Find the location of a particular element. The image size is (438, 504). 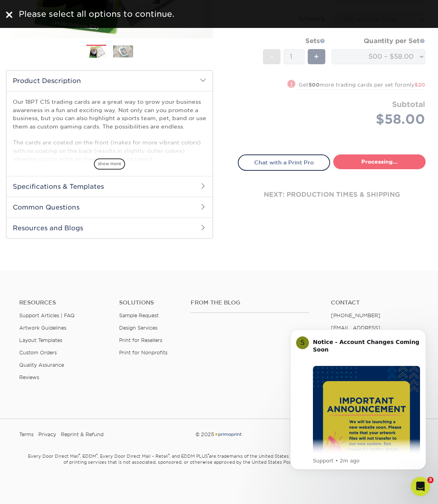

a: Print for Nonprofits is located at coordinates (143, 352).